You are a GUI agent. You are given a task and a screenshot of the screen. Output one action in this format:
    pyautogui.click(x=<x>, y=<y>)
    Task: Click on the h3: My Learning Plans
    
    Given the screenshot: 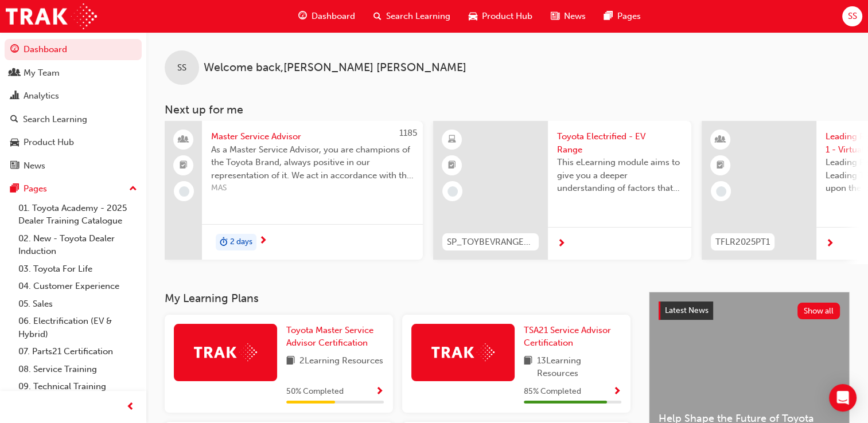 What is the action you would take?
    pyautogui.click(x=398, y=298)
    